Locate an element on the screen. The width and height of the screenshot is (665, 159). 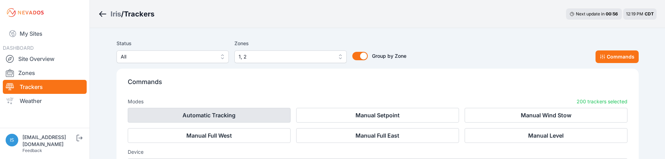
h3: Modes is located at coordinates (135, 102).